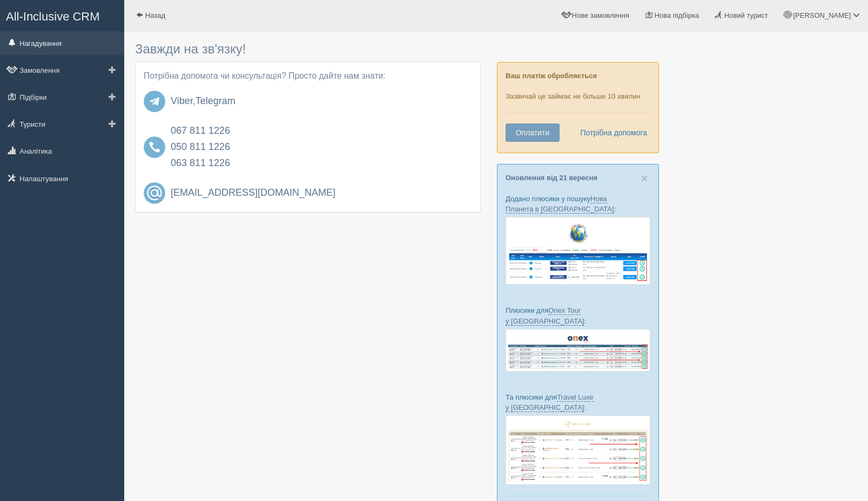 This screenshot has height=501, width=868. Describe the element at coordinates (610, 133) in the screenshot. I see `a: Потрібна допомога` at that location.